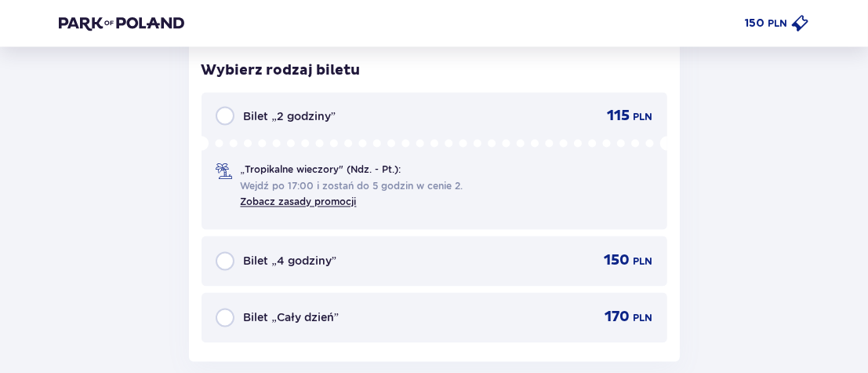 The image size is (868, 373). I want to click on p: 170, so click(618, 318).